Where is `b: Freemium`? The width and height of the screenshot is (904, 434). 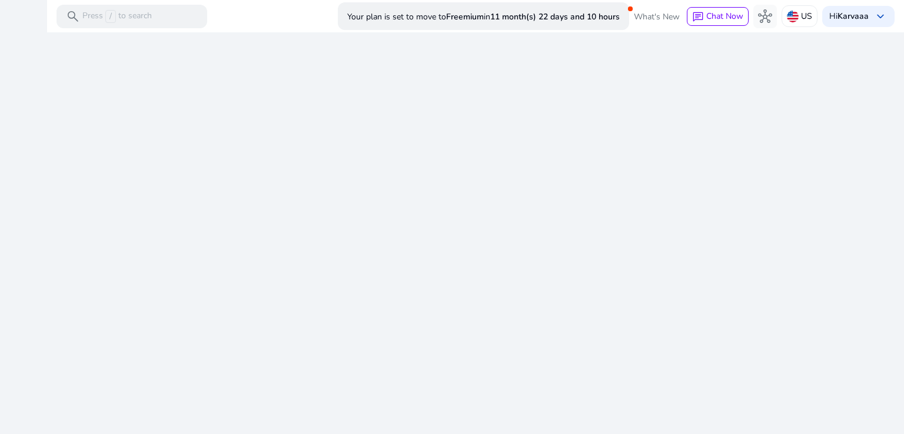 b: Freemium is located at coordinates (465, 16).